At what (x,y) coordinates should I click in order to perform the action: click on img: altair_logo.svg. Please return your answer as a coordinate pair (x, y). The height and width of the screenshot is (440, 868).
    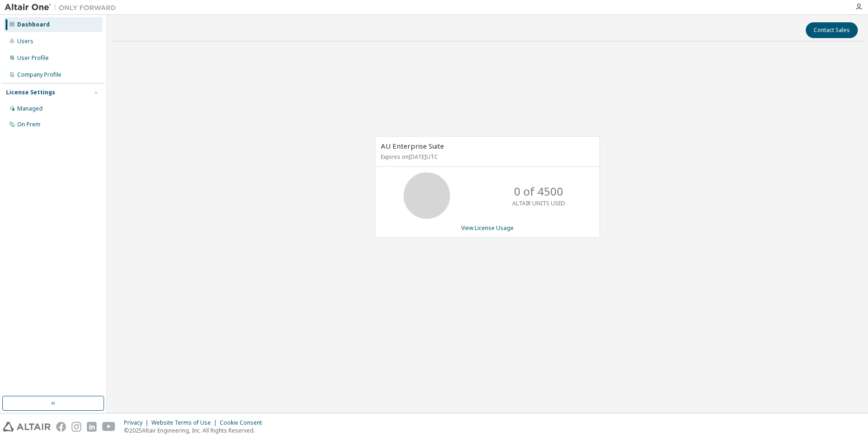
    Looking at the image, I should click on (27, 427).